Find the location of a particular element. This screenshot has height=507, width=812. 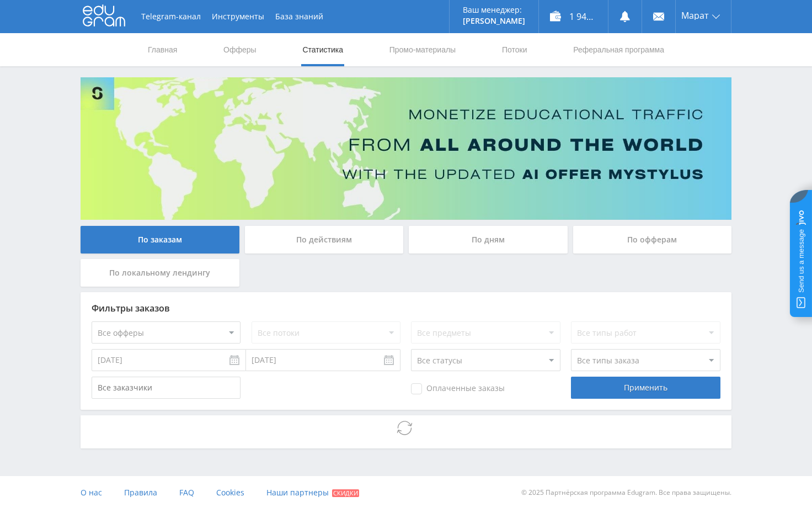

div: По офферам is located at coordinates (653, 240).